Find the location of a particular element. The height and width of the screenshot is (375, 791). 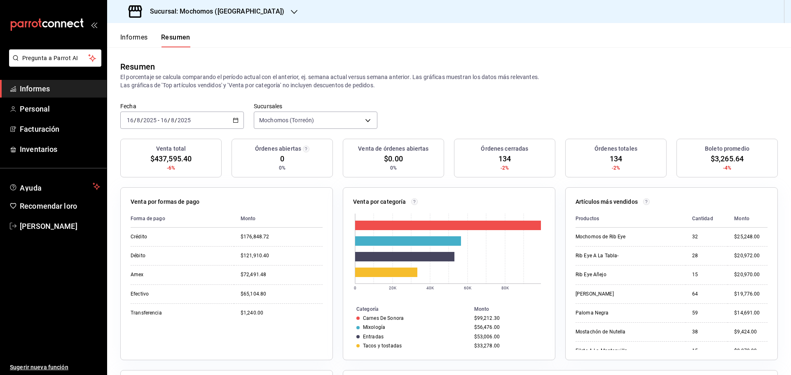

font: Mixología is located at coordinates (374, 328).